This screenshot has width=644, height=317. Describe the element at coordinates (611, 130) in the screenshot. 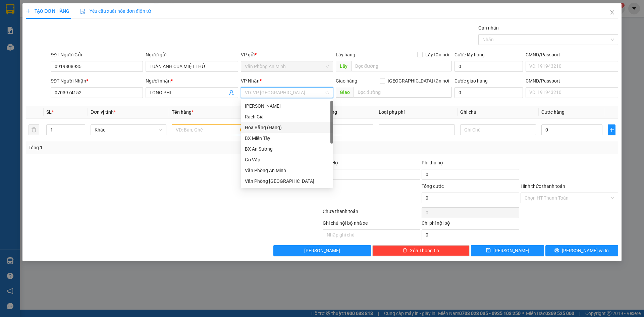

I see `button: plus` at that location.